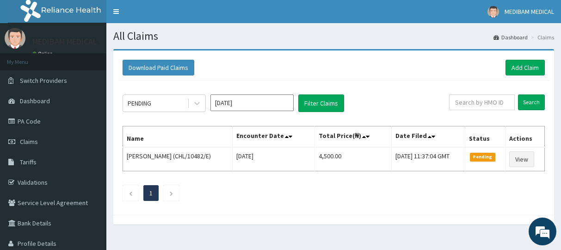 Image resolution: width=561 pixels, height=250 pixels. Describe the element at coordinates (522, 159) in the screenshot. I see `a: View` at that location.